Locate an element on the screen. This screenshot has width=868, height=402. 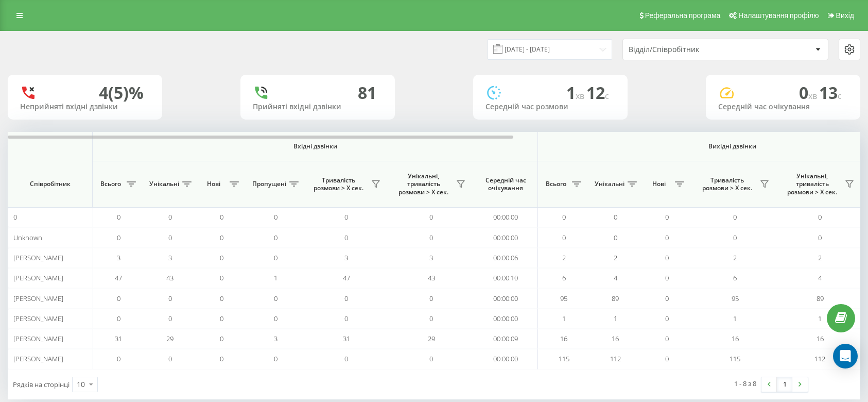
a: 1 is located at coordinates (784, 384).